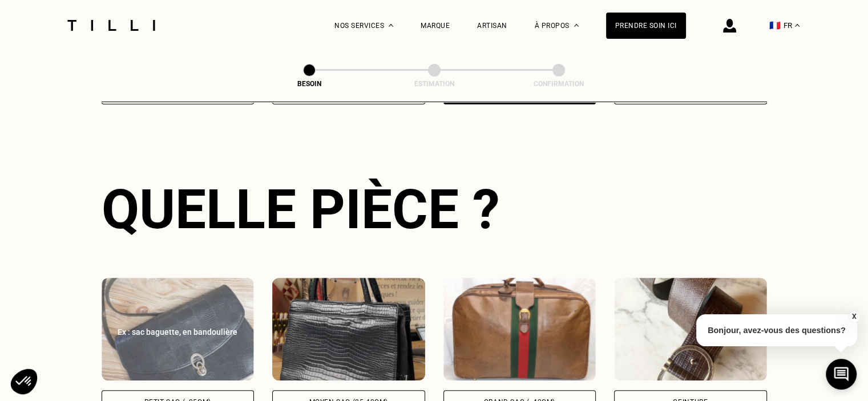 Image resolution: width=868 pixels, height=401 pixels. Describe the element at coordinates (435, 26) in the screenshot. I see `div: Marque` at that location.